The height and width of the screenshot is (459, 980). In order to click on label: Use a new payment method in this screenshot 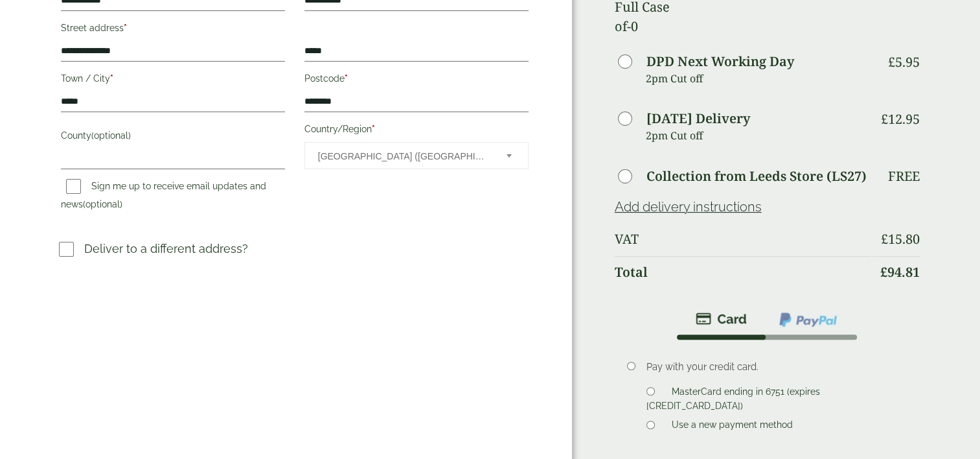, I will do `click(732, 426)`.